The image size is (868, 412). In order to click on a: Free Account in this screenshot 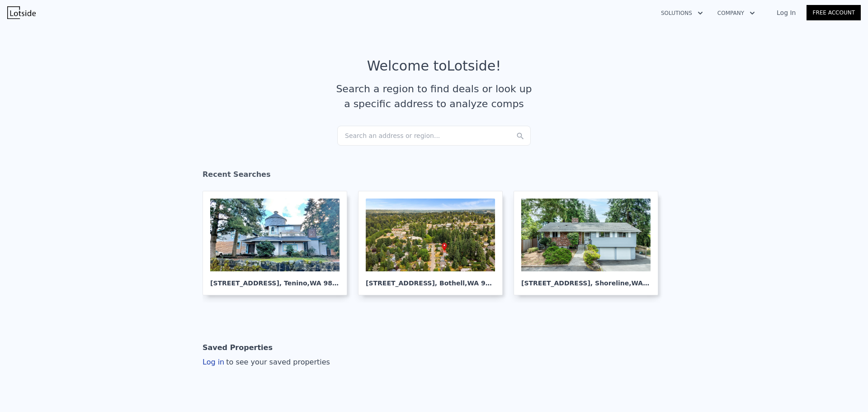, I will do `click(834, 12)`.